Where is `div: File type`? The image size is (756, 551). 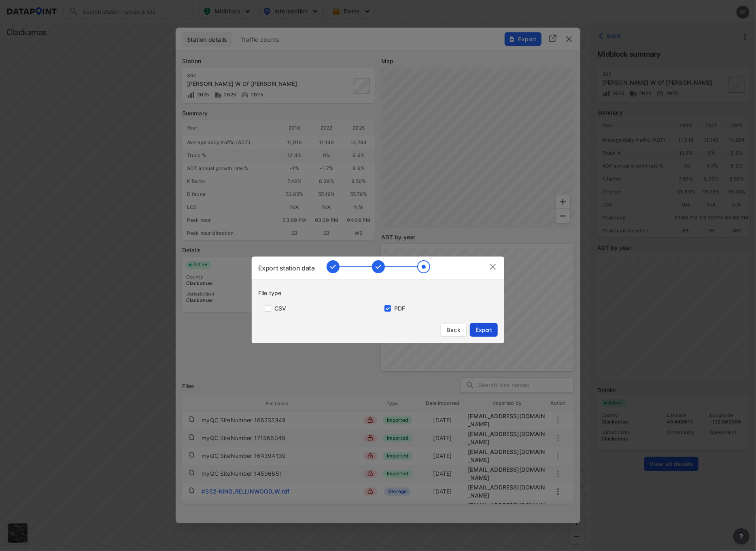 div: File type is located at coordinates (382, 293).